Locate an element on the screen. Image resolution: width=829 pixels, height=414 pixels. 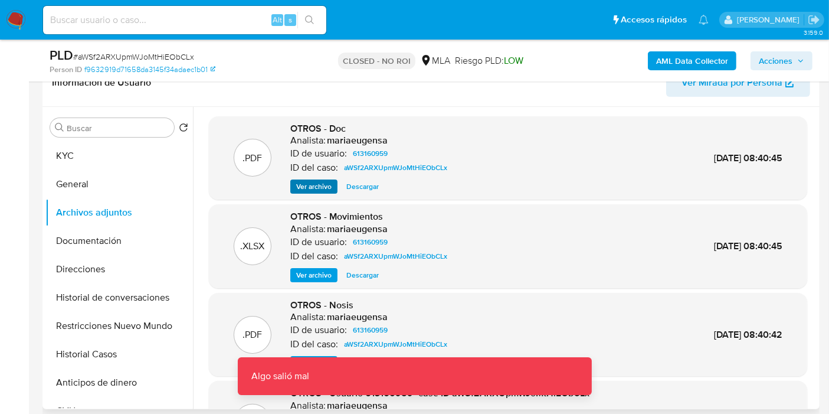
button: Restricciones Nuevo Mundo is located at coordinates (119, 326).